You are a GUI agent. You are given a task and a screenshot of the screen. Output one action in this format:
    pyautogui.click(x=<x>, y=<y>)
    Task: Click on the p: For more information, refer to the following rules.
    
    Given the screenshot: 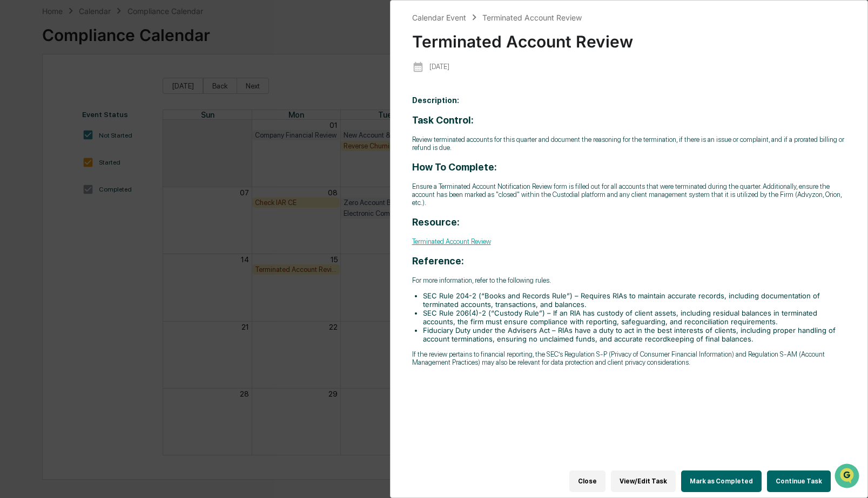 What is the action you would take?
    pyautogui.click(x=629, y=280)
    